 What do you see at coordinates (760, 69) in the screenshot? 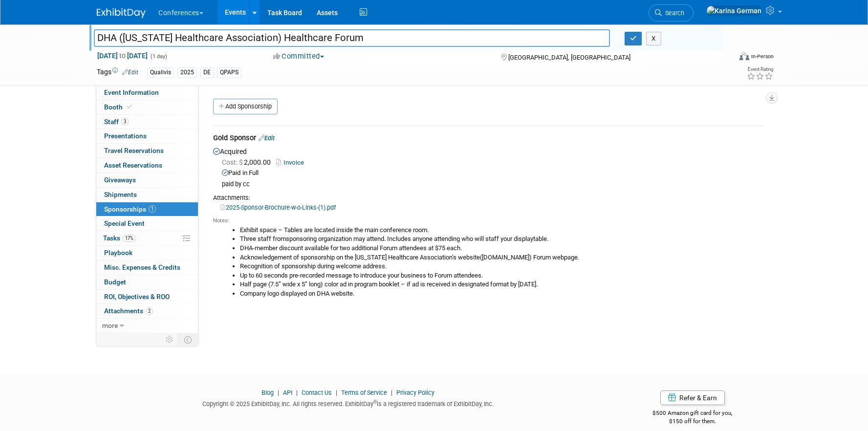
I see `div: Event Rating` at bounding box center [760, 69].